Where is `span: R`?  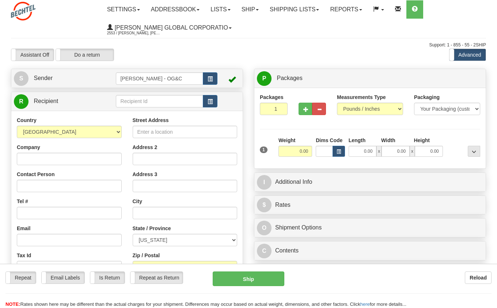
span: R is located at coordinates (21, 102).